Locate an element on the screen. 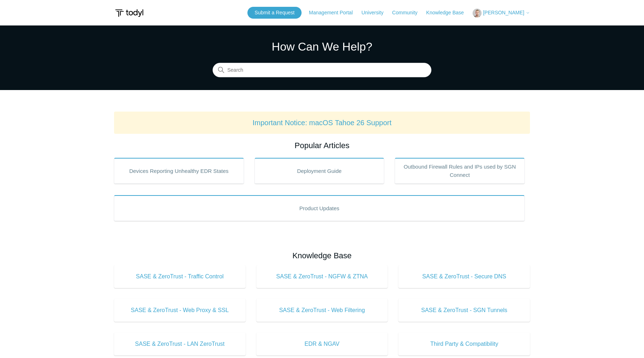  a: Submit a Request is located at coordinates (274, 13).